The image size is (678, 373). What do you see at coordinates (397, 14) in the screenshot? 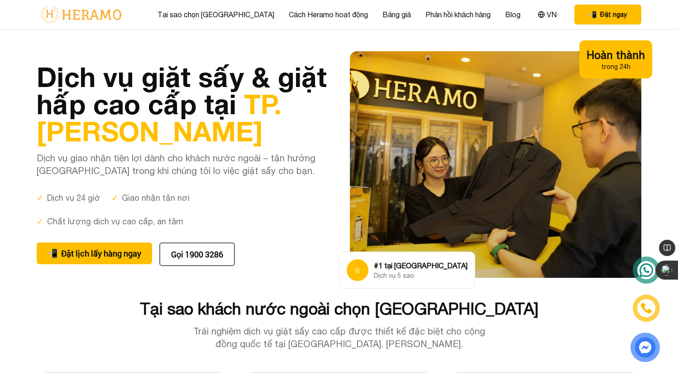
I see `a: Bảng giá` at bounding box center [397, 14].